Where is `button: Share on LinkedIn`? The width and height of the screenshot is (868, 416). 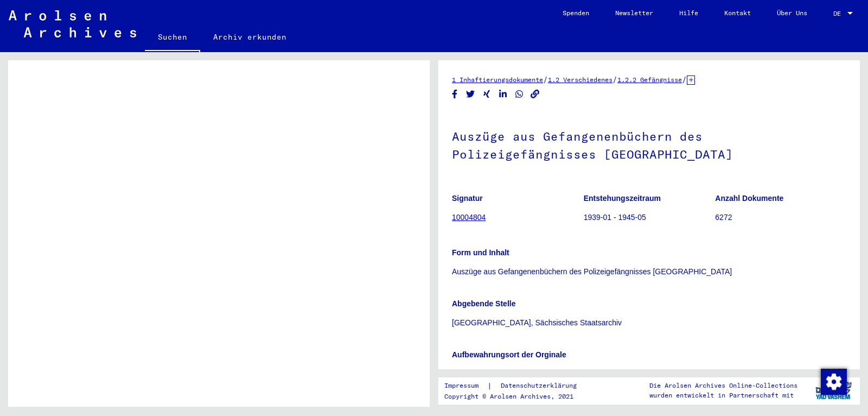 button: Share on LinkedIn is located at coordinates (503, 94).